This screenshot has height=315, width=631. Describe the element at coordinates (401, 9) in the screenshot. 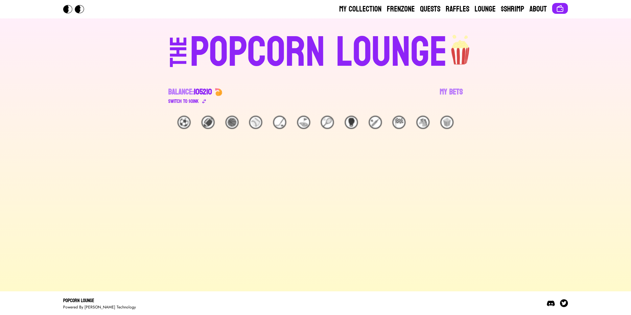

I see `a: Frenzone` at that location.